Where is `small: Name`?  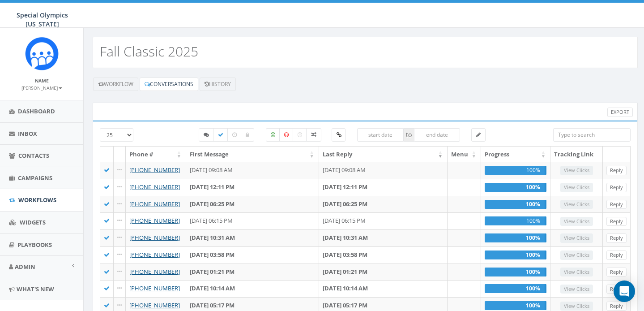
small: Name is located at coordinates (42, 81).